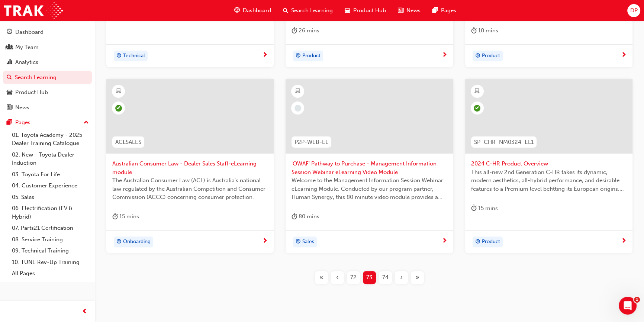  Describe the element at coordinates (321, 277) in the screenshot. I see `button: First page` at that location.